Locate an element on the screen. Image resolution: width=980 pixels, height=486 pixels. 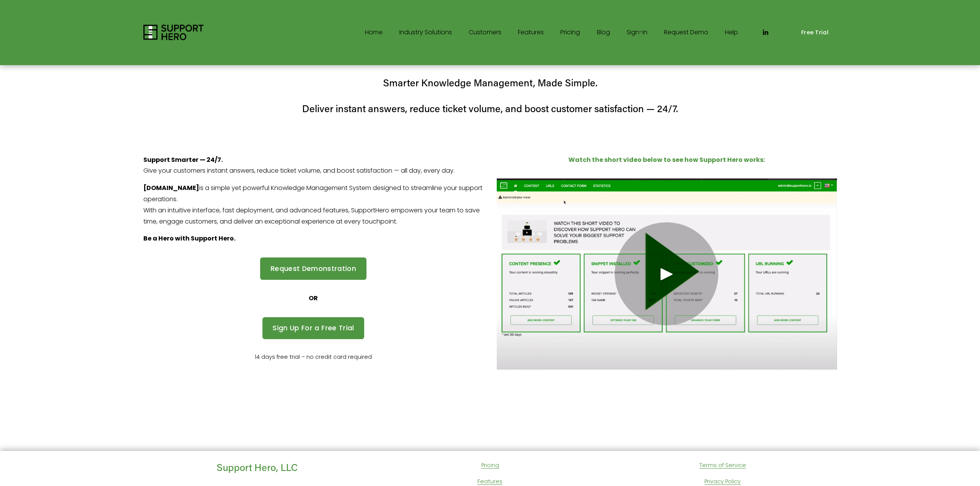
a: Sign-in is located at coordinates (637, 32).